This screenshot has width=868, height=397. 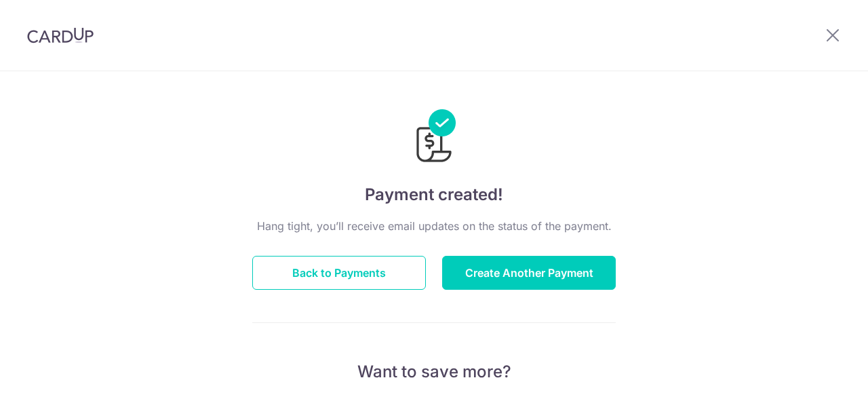 What do you see at coordinates (339, 273) in the screenshot?
I see `button: Back to Payments` at bounding box center [339, 273].